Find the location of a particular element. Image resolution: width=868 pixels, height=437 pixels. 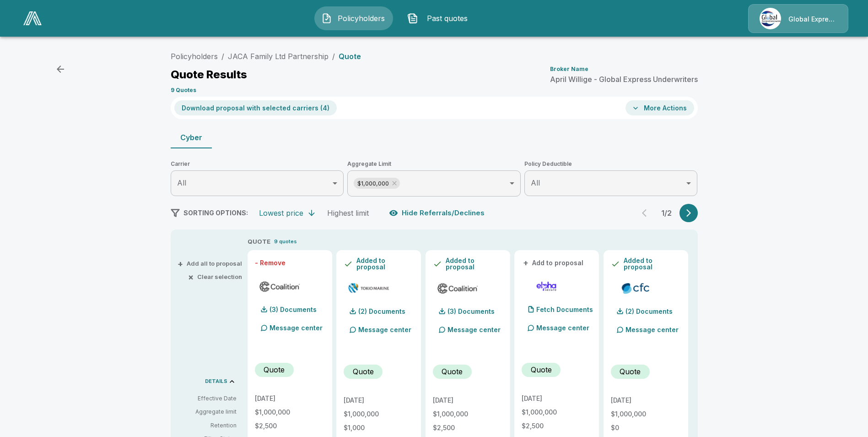

p: 1 / 2 is located at coordinates (667, 213).